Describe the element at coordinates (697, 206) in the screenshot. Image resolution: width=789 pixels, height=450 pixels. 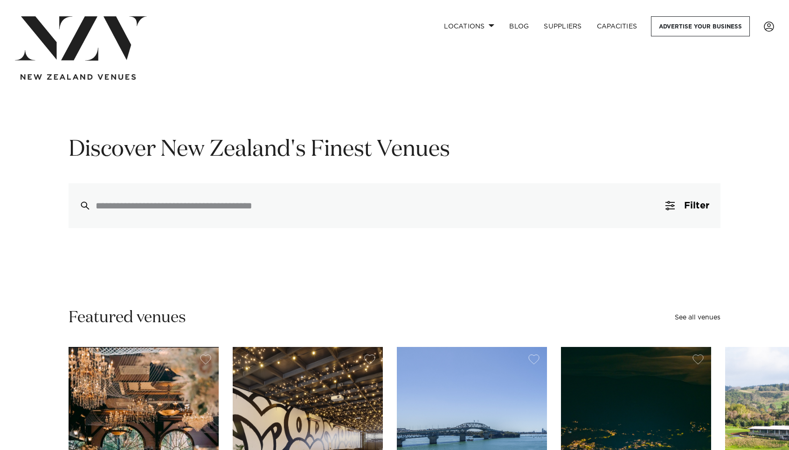
I see `span: Filter` at that location.